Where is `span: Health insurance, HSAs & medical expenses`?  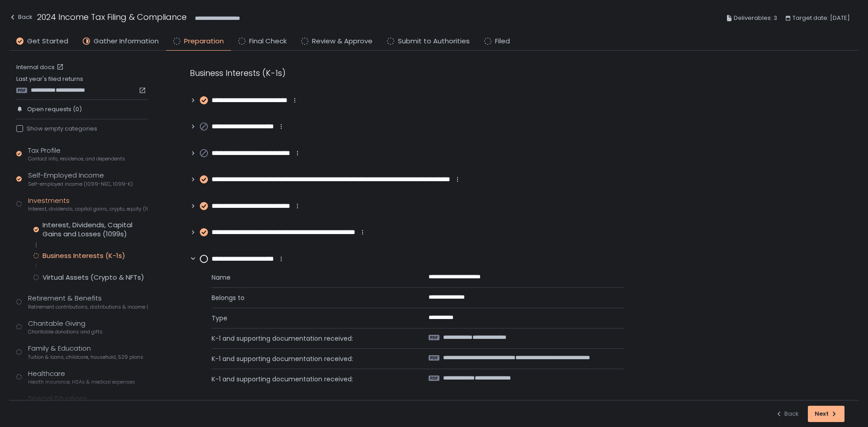
span: Health insurance, HSAs & medical expenses is located at coordinates (82, 382).